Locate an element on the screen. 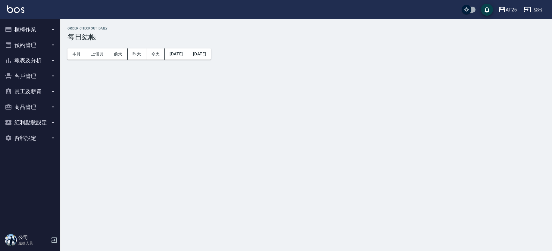 The image size is (552, 251). img: Logo is located at coordinates (16, 9).